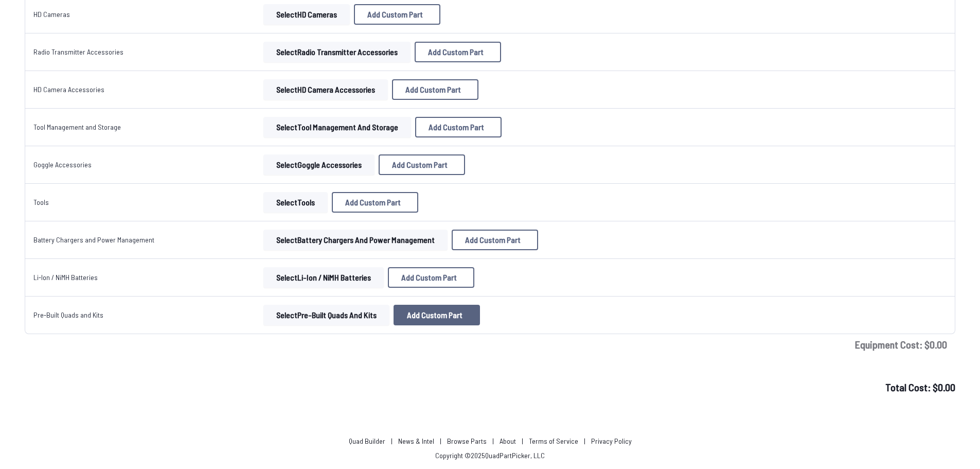 Image resolution: width=980 pixels, height=469 pixels. Describe the element at coordinates (93, 239) in the screenshot. I see `a: Battery Chargers and Power Management` at that location.